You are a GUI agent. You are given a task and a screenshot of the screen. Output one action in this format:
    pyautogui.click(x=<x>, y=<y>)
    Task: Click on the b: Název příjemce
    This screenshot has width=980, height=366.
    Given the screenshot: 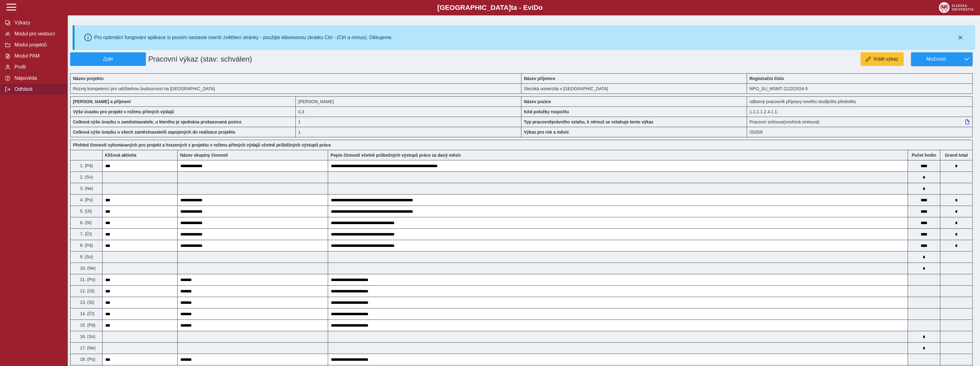 What is the action you would take?
    pyautogui.click(x=540, y=79)
    